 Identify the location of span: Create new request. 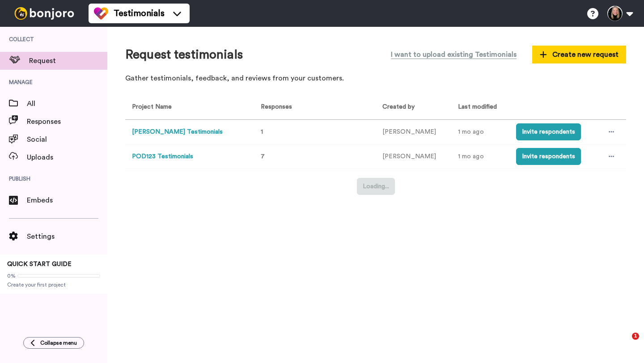
(579, 54).